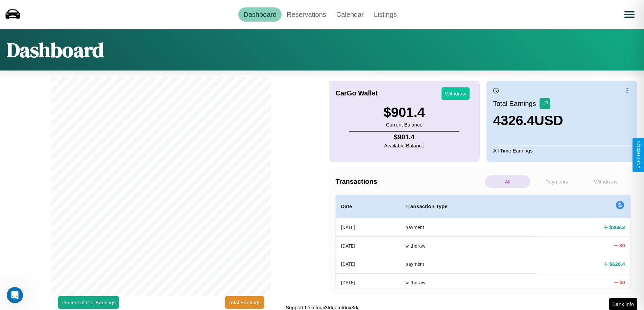 The width and height of the screenshot is (644, 310). Describe the element at coordinates (468, 206) in the screenshot. I see `h4: Transaction Type` at that location.